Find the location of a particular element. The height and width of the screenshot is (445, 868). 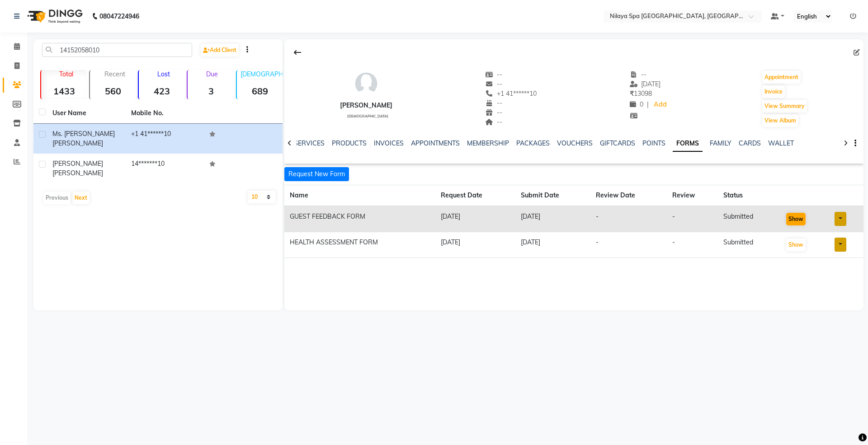

a: SERVICES is located at coordinates (309, 143).